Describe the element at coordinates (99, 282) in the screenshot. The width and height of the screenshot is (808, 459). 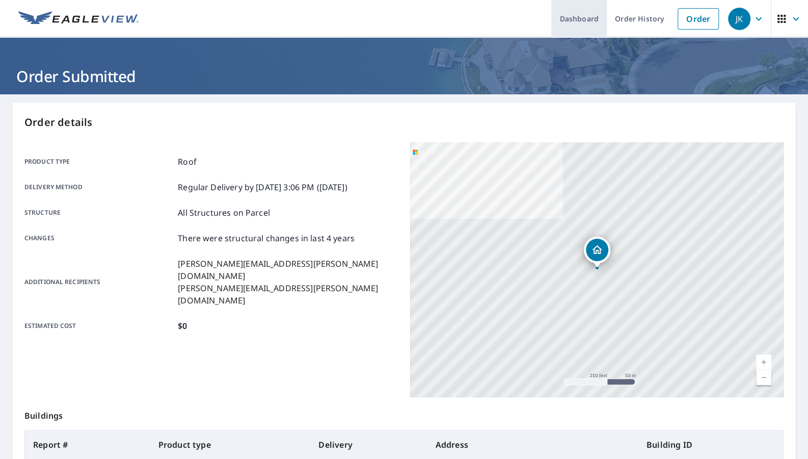
I see `p: Additional recipients` at that location.